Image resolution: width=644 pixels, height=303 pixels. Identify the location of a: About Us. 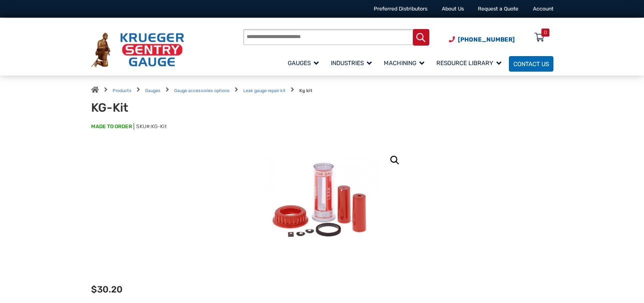
(453, 8).